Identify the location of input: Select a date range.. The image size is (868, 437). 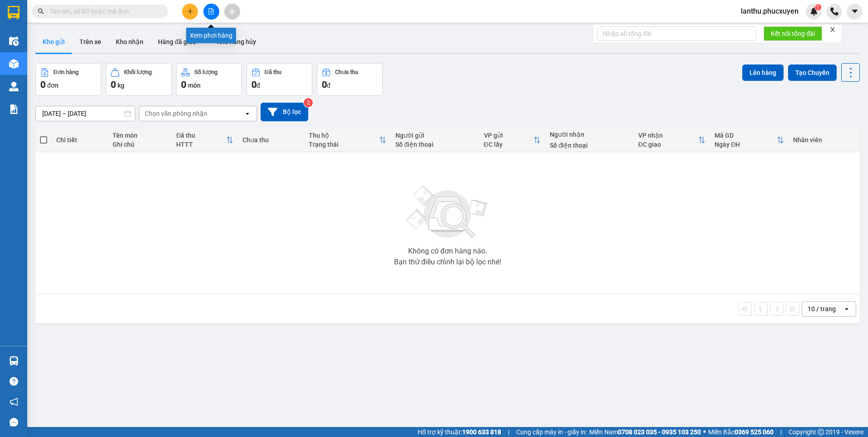
(86, 114).